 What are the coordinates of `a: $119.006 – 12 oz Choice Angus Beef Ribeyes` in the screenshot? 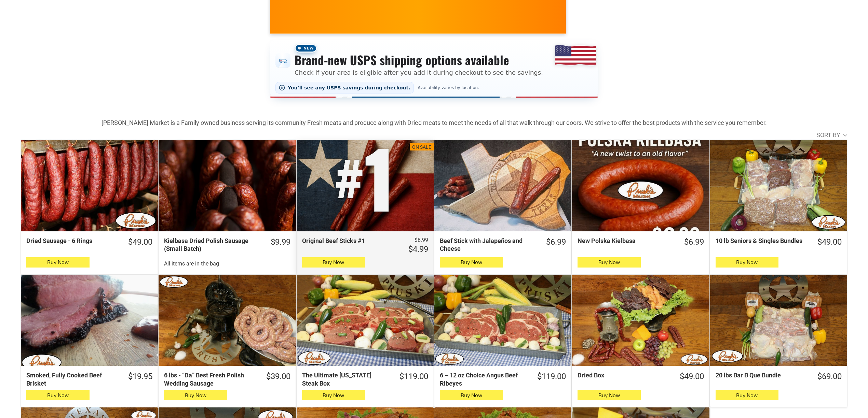 It's located at (503, 379).